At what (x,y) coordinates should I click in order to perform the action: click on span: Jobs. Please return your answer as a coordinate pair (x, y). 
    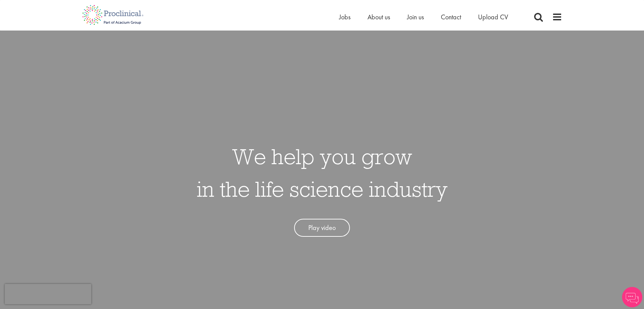
    Looking at the image, I should click on (345, 17).